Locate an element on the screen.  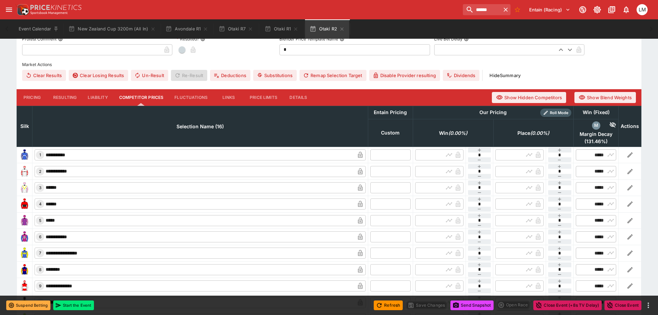
button: Documentation is located at coordinates (612, 10).